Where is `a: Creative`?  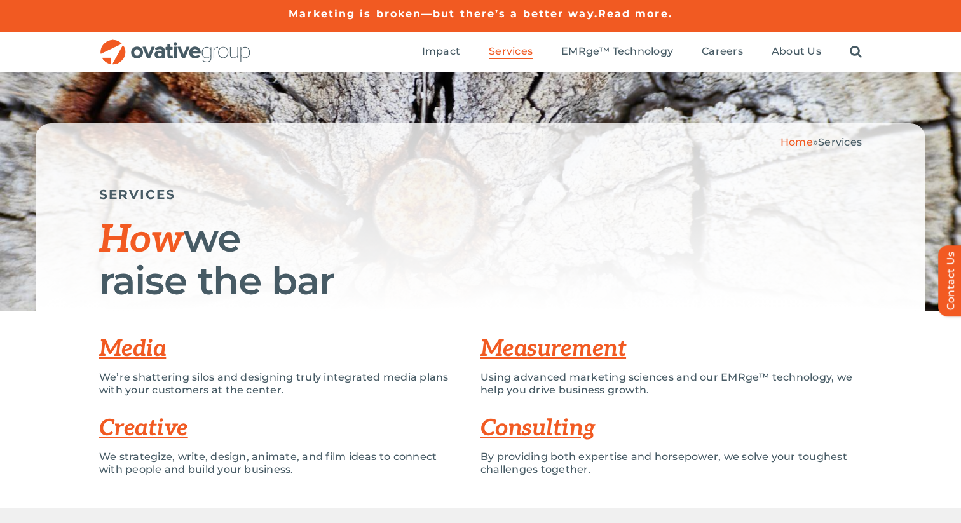
a: Creative is located at coordinates (144, 428).